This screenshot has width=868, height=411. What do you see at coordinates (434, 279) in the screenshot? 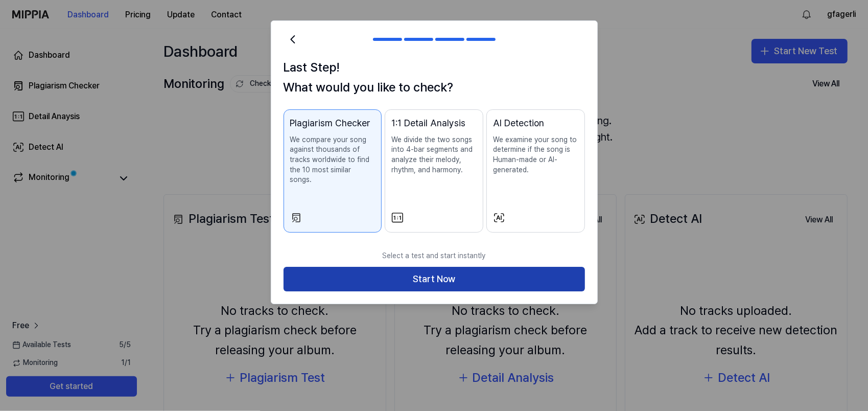
I see `button: Start Now` at bounding box center [434, 279].